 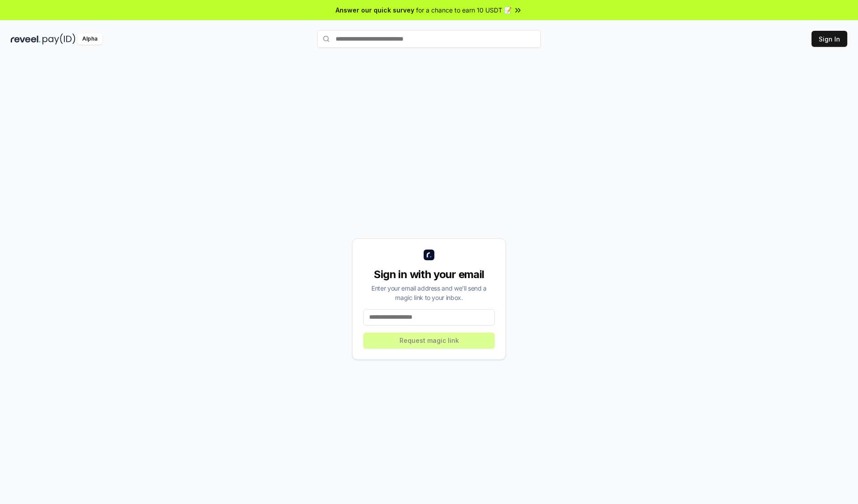 I want to click on div: Sign in with your email, so click(x=429, y=275).